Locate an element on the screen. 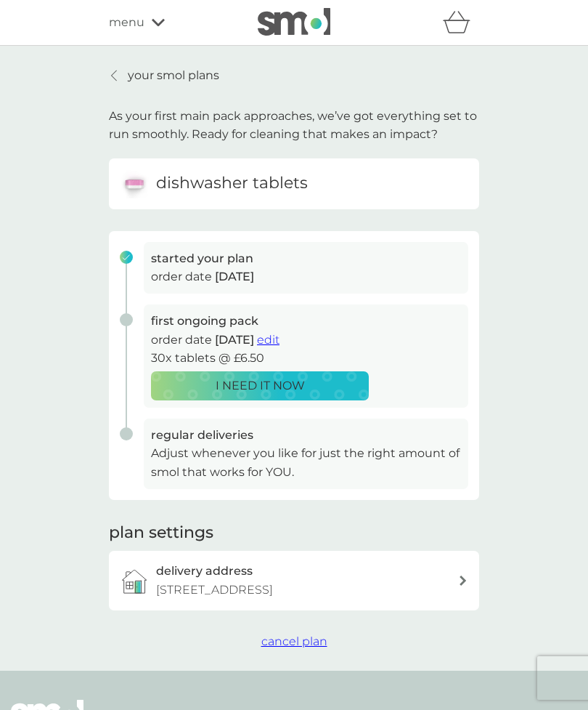 The image size is (588, 710). h3: delivery address is located at coordinates (204, 571).